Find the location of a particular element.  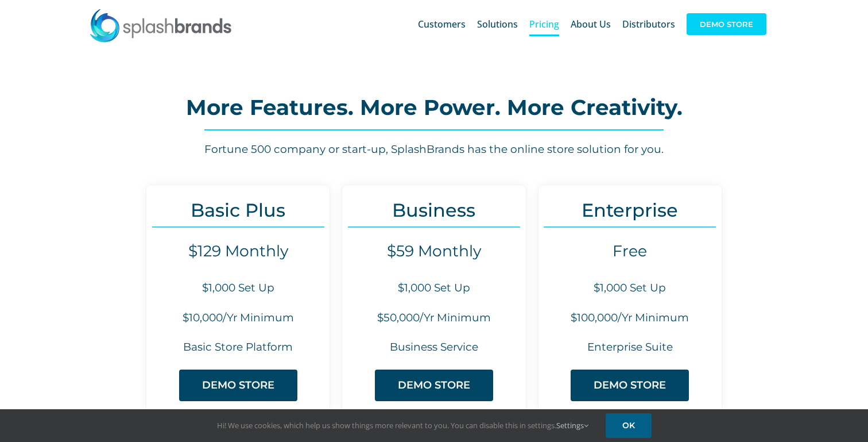

h6: Basic Store Platform is located at coordinates (238, 347).